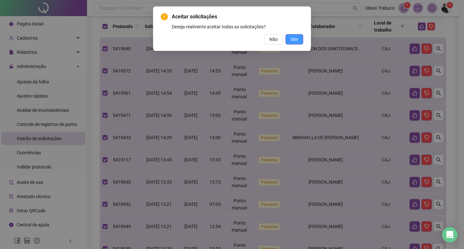 The width and height of the screenshot is (464, 249). I want to click on span: Não, so click(273, 39).